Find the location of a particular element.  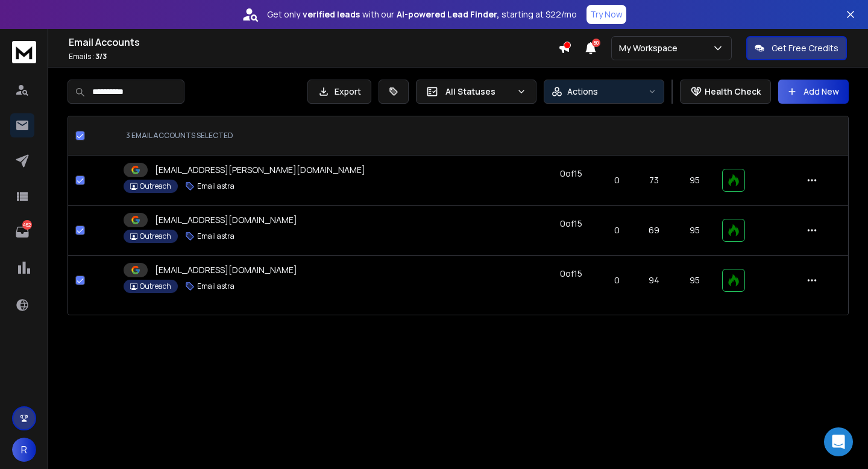

button: Health Check is located at coordinates (725, 92).